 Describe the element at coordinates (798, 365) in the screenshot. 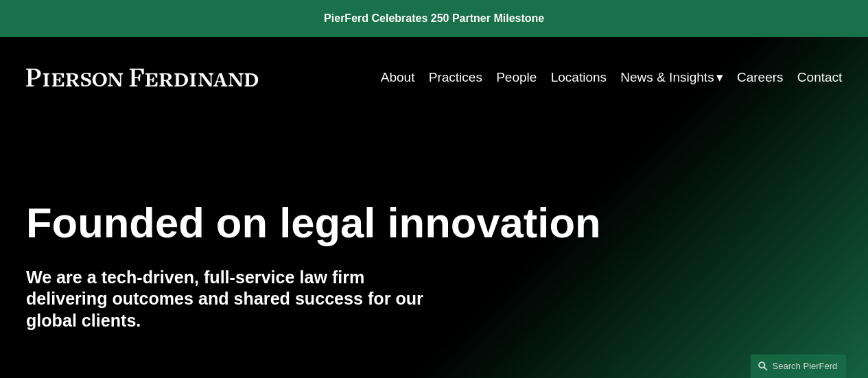

I see `a: Search this site` at that location.